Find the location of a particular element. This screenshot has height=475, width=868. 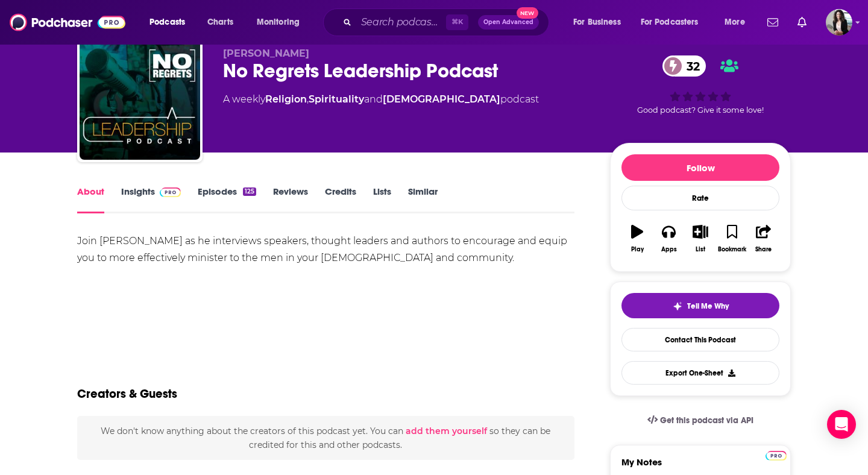

span: Podcasts is located at coordinates (167, 23).